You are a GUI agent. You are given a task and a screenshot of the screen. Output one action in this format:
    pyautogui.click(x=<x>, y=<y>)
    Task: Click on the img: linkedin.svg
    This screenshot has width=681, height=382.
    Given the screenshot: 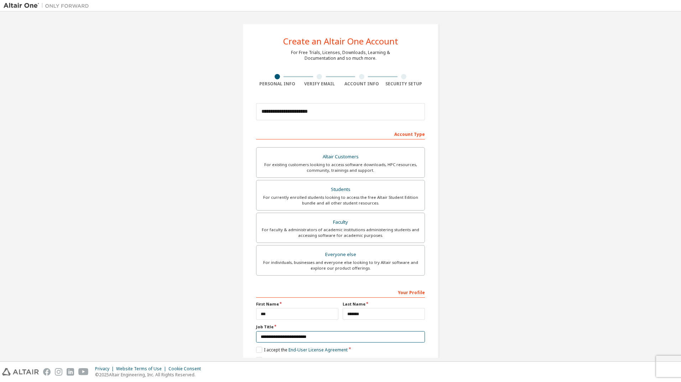 What is the action you would take?
    pyautogui.click(x=70, y=372)
    